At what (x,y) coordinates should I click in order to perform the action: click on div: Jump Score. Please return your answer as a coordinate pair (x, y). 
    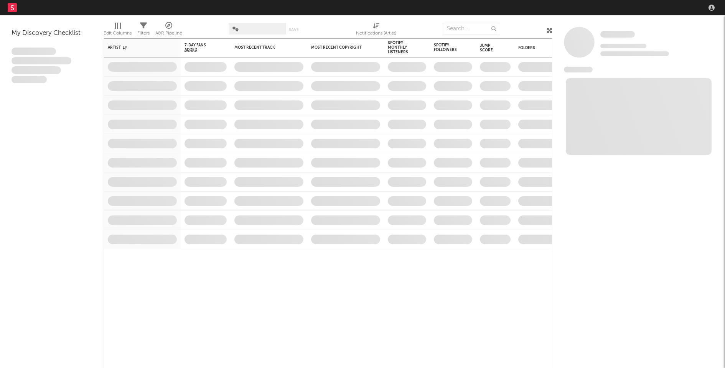
    Looking at the image, I should click on (490, 48).